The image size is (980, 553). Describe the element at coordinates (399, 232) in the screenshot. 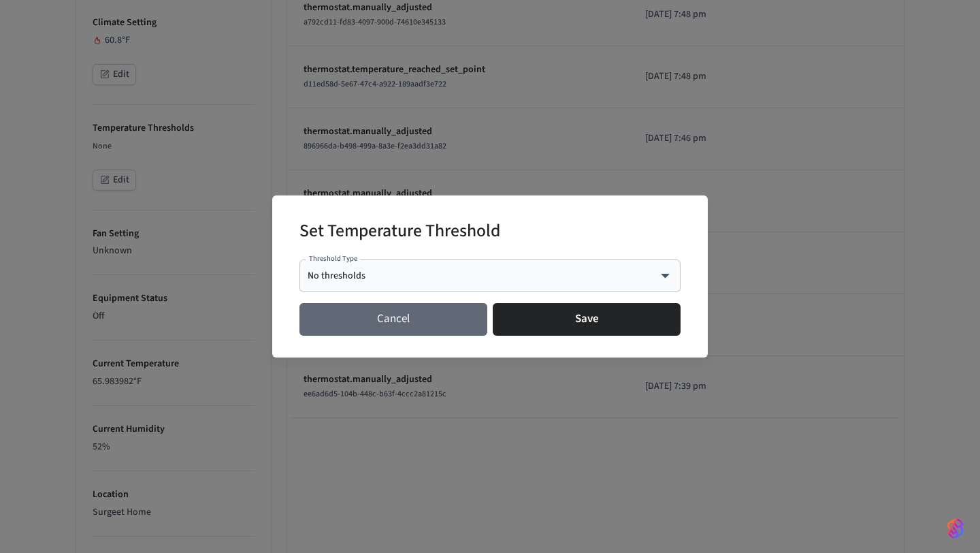

I see `h2: Set Temperature Threshold` at that location.